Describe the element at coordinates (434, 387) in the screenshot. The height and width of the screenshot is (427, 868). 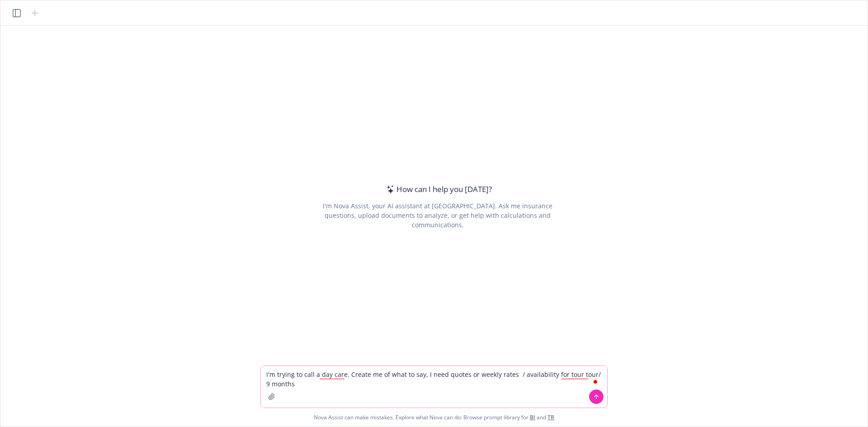
I see `textarea: To enrich screen reader interactions, please activate Accessibility in Grammarly extension settings` at that location.